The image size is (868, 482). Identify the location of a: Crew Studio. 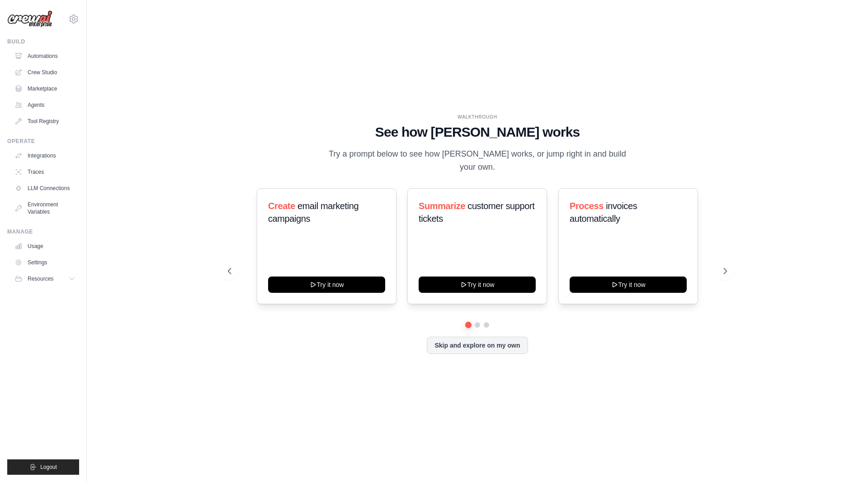
(45, 73).